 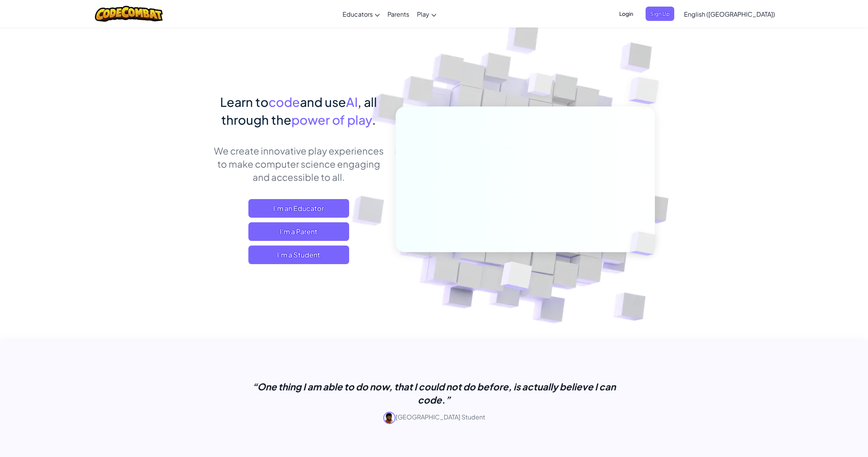 I want to click on a: I'm a Parent, so click(x=299, y=231).